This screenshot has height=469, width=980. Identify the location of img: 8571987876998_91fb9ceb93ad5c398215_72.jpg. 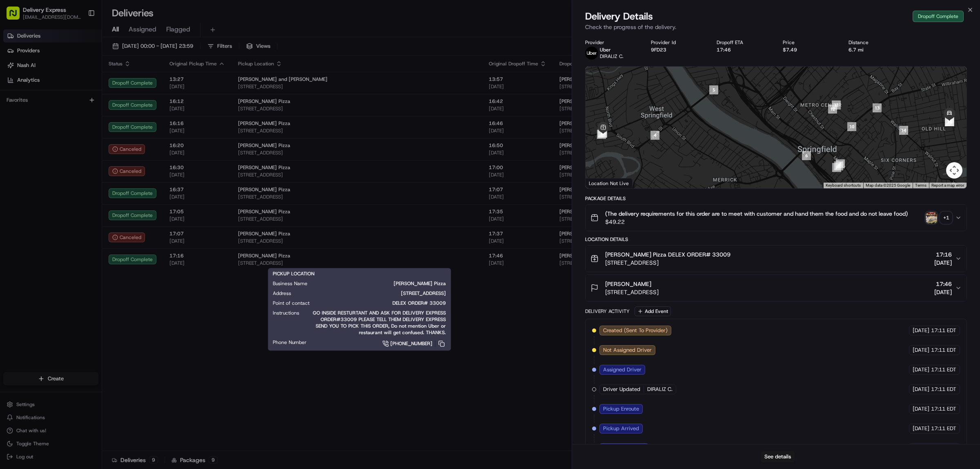
(24, 86).